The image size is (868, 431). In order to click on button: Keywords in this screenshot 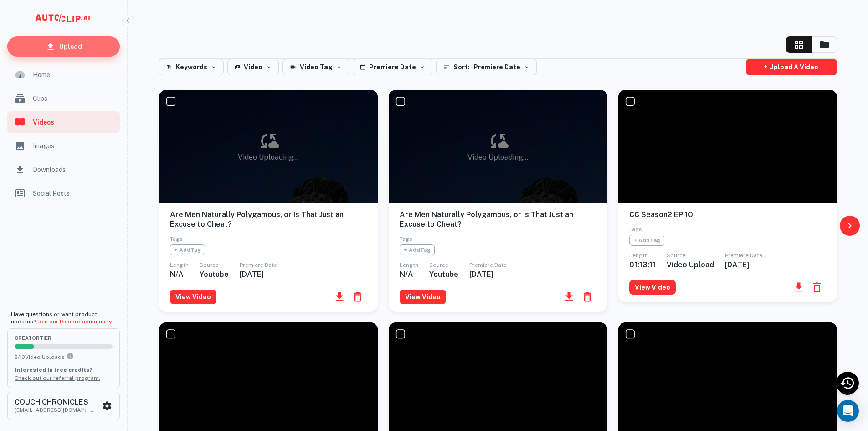, I will do `click(191, 67)`.